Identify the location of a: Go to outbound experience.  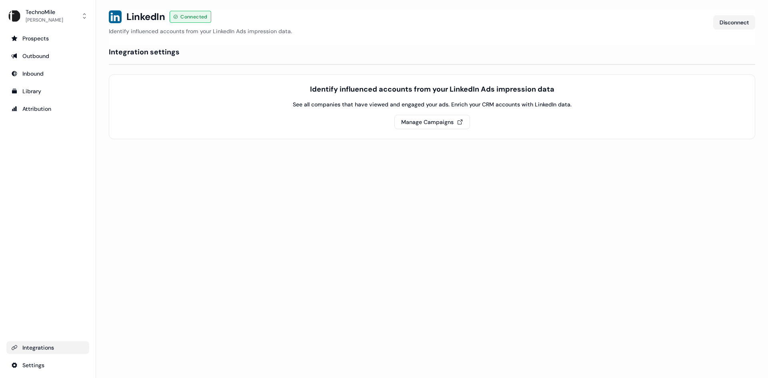
(48, 56).